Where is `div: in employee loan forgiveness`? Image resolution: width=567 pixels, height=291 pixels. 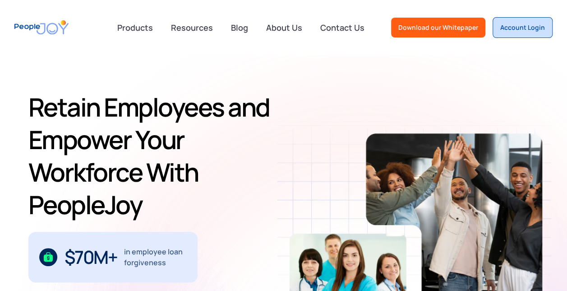
div: in employee loan forgiveness is located at coordinates (155, 257).